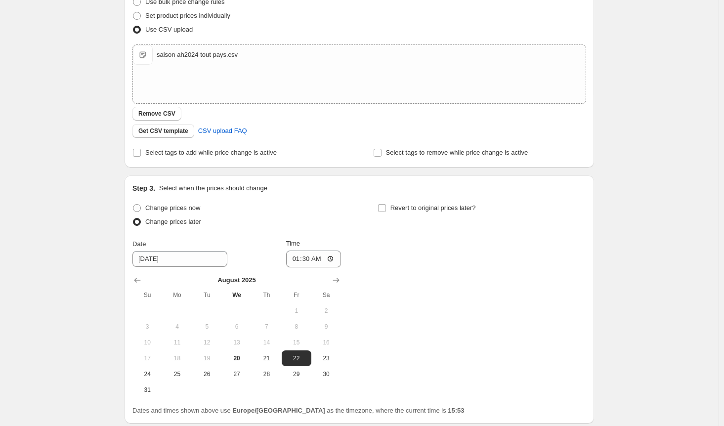  I want to click on th: Tuesday, so click(207, 295).